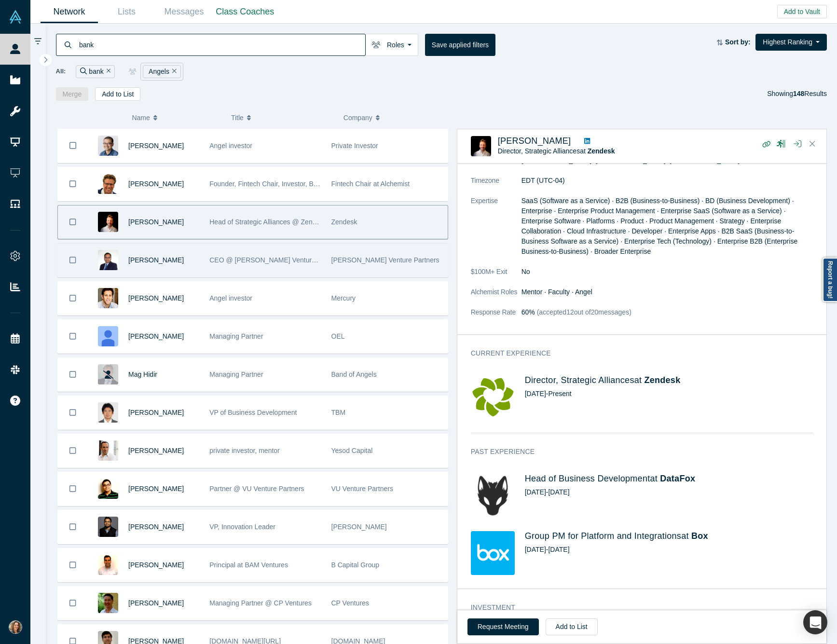 Image resolution: width=837 pixels, height=644 pixels. Describe the element at coordinates (162, 72) in the screenshot. I see `div: Angels` at that location.